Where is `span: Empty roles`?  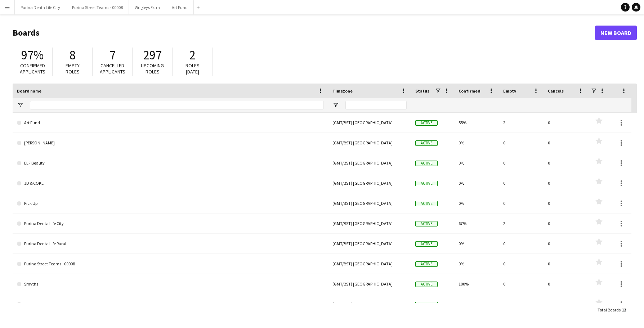 span: Empty roles is located at coordinates (72, 68).